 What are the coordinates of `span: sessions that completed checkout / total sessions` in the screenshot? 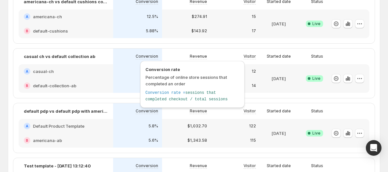 It's located at (186, 96).